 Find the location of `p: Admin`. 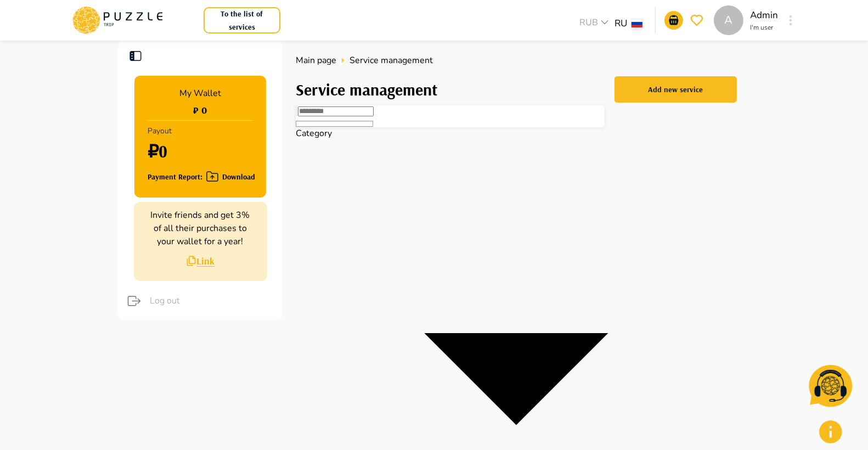

p: Admin is located at coordinates (764, 15).